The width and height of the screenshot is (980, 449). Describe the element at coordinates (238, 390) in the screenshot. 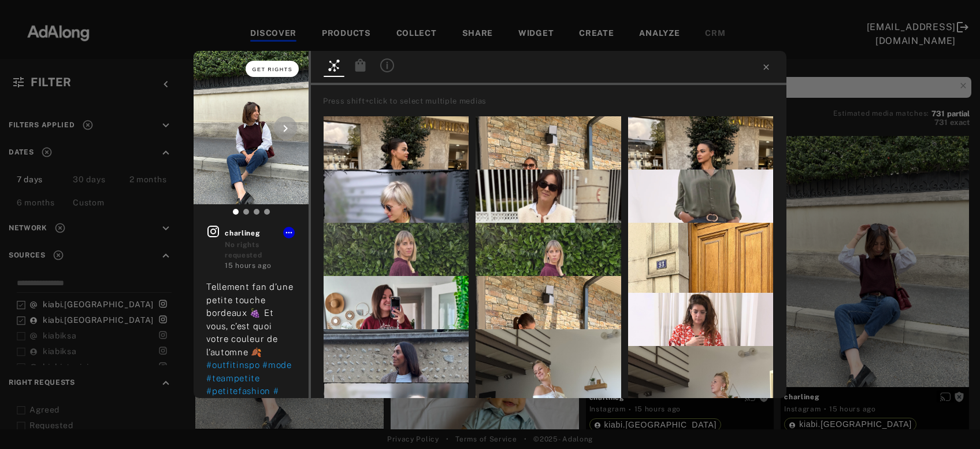

I see `span: #petitefashion` at that location.